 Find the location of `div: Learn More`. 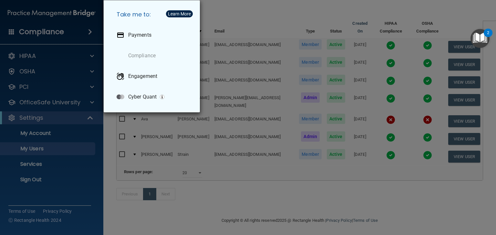

div: Learn More is located at coordinates (179, 14).